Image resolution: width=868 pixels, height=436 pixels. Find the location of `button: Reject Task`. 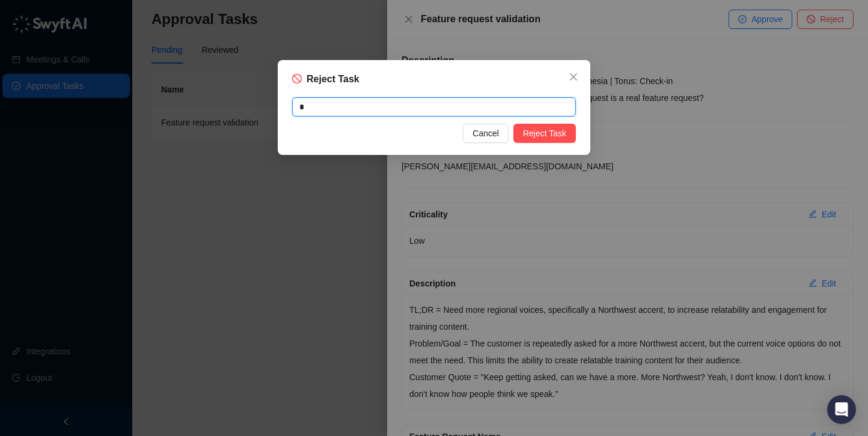

button: Reject Task is located at coordinates (544, 134).